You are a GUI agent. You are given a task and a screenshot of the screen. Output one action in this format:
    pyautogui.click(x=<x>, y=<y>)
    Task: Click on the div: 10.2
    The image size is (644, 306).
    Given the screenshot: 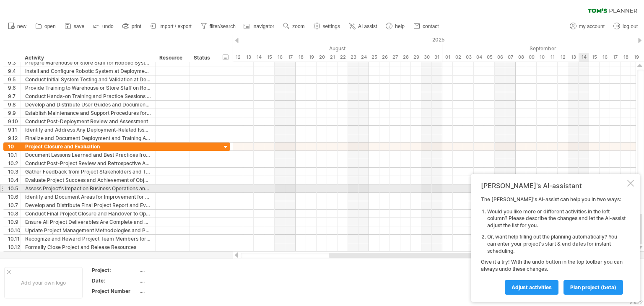 What is the action you would take?
    pyautogui.click(x=14, y=163)
    